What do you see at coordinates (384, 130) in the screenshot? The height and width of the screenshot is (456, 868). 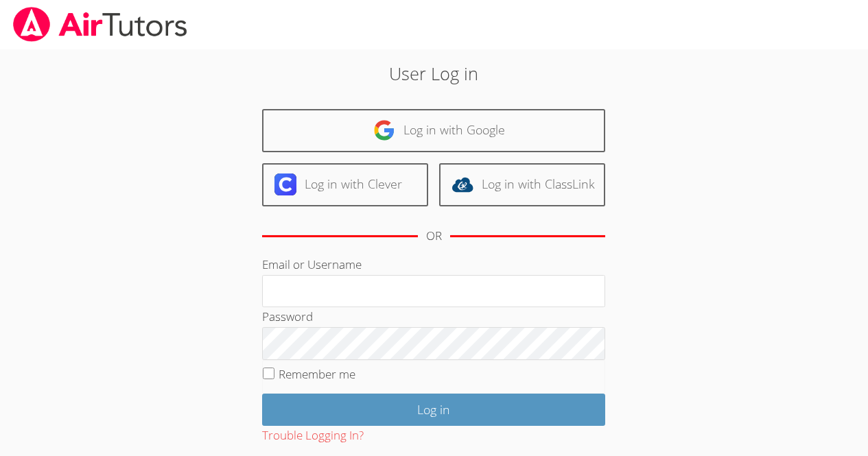 I see `img: google-logo-50288ca7cdecda66e5e0955fdab243c47b7ad437acaf1139b6f446037453330a.svg` at bounding box center [384, 130].